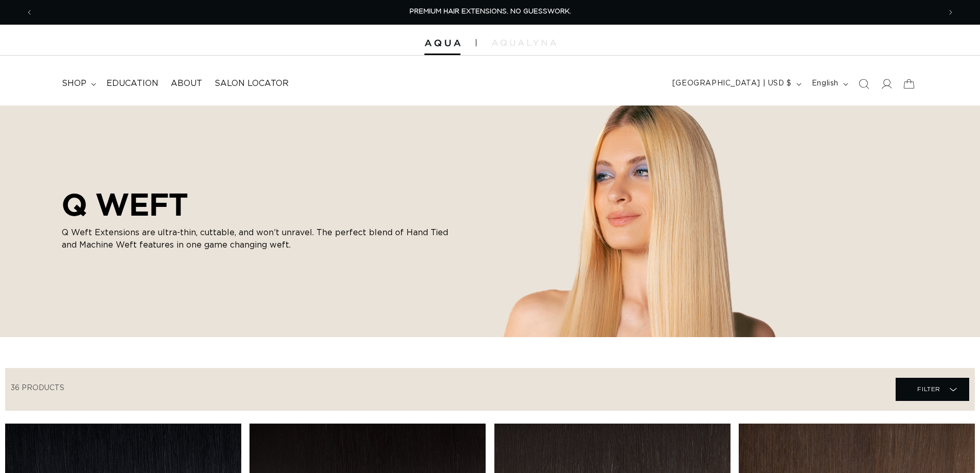  Describe the element at coordinates (186, 84) in the screenshot. I see `a: About` at that location.